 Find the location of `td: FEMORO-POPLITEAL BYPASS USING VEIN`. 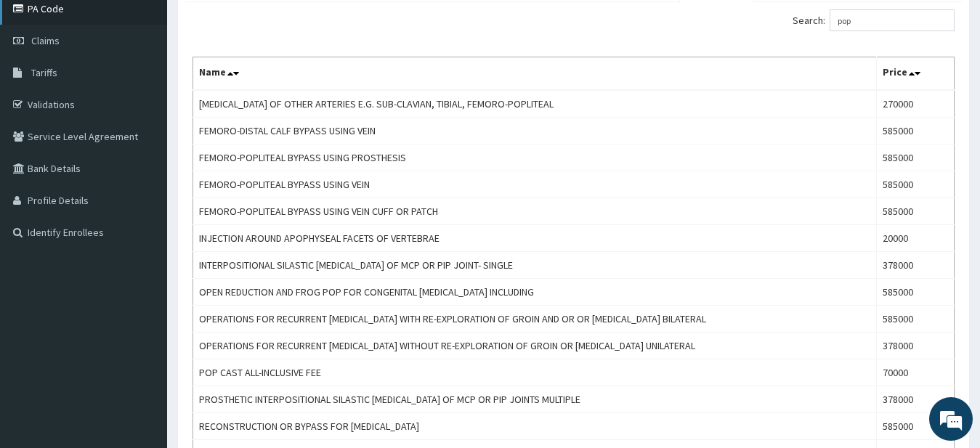

td: FEMORO-POPLITEAL BYPASS USING VEIN is located at coordinates (535, 184).